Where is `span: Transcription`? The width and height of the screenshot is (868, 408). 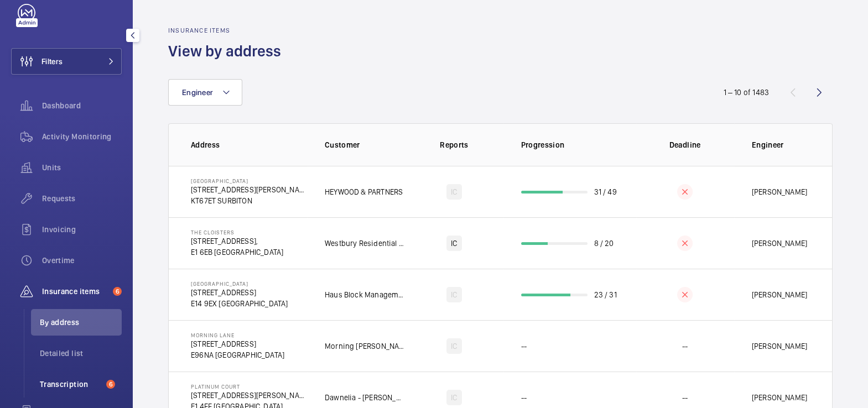
span: Transcription is located at coordinates (71, 384).